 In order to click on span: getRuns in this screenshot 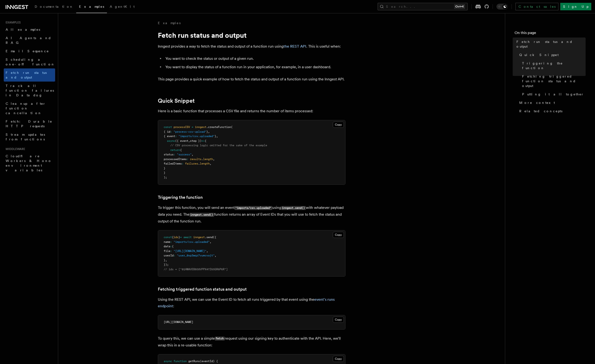, I will do `click(194, 362)`.